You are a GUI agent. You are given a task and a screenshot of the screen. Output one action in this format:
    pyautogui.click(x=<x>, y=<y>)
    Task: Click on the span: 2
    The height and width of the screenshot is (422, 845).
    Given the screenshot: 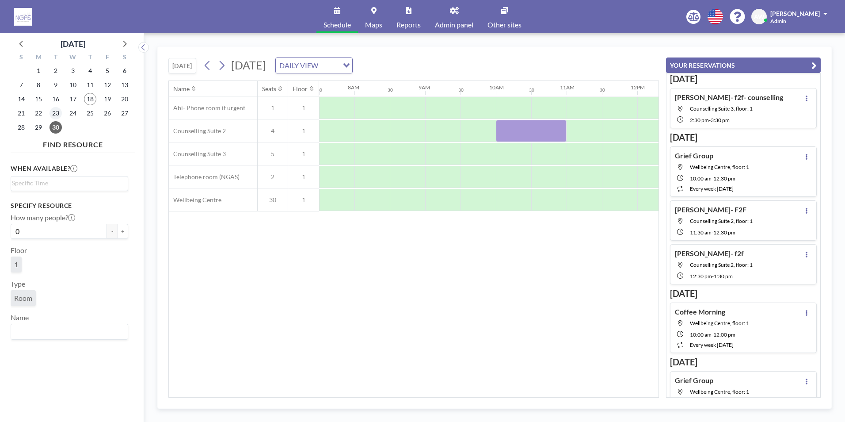 What is the action you would take?
    pyautogui.click(x=273, y=177)
    